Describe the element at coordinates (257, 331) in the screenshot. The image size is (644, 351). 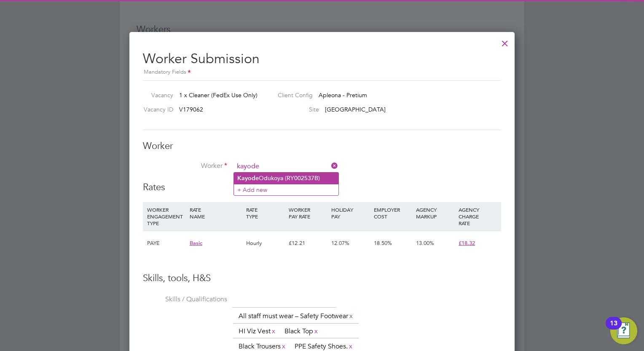
I see `li: HI Viz Vest` at that location.